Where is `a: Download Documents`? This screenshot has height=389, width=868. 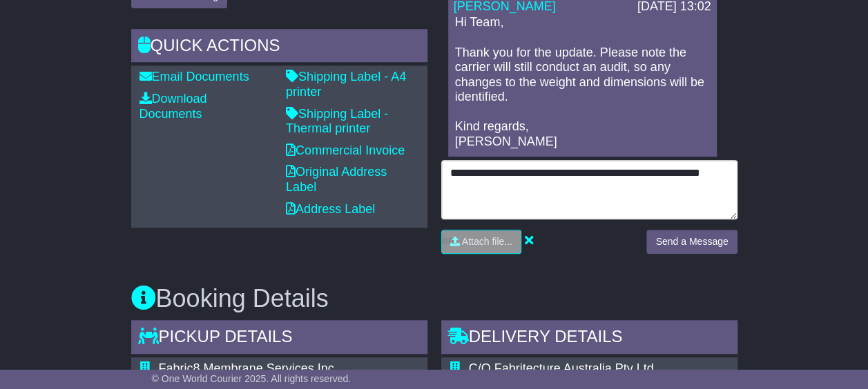
a: Download Documents is located at coordinates (174, 107).